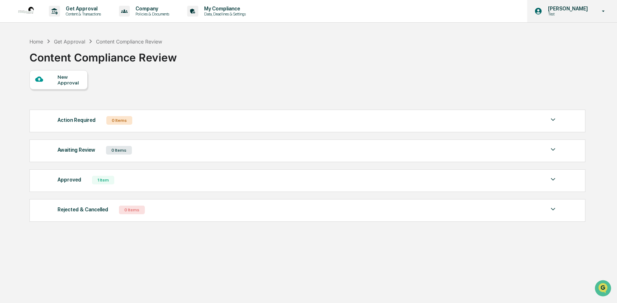  What do you see at coordinates (82, 14) in the screenshot?
I see `p: Content & Transactions` at bounding box center [82, 14].